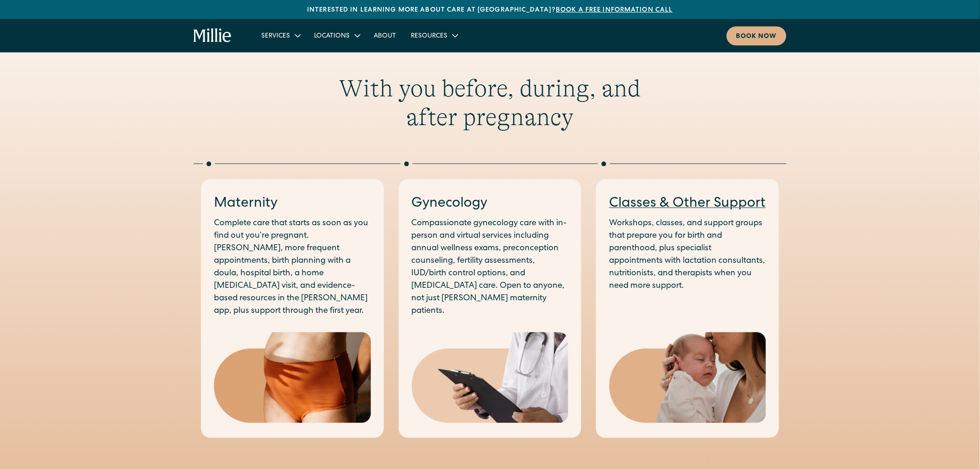 The image size is (980, 469). Describe the element at coordinates (450, 204) in the screenshot. I see `a: Gynecology` at that location.